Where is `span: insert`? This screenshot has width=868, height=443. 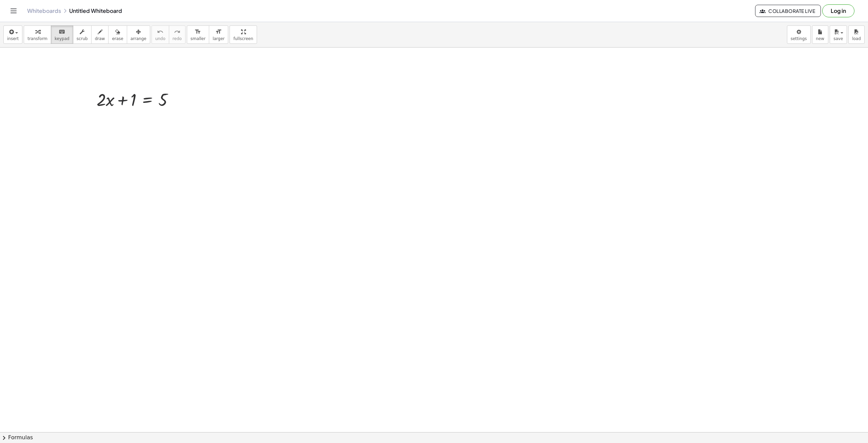 span: insert is located at coordinates (13, 39).